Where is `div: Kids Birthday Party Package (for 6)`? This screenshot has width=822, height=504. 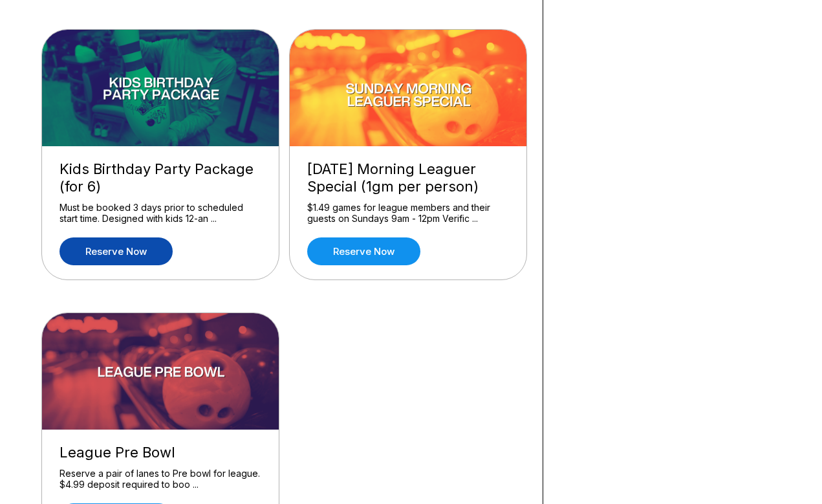
div: Kids Birthday Party Package (for 6) is located at coordinates (160, 178).